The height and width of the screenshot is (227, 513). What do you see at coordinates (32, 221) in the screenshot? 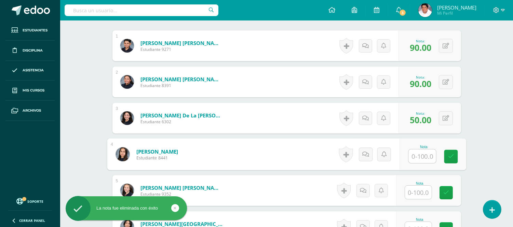
I see `span: Cerrar panel` at bounding box center [32, 221].